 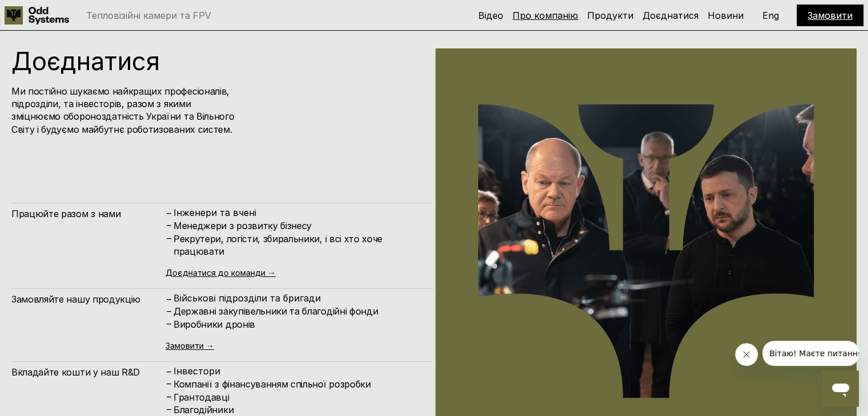 What do you see at coordinates (297, 311) in the screenshot?
I see `h4: Державні закупівельники та благодійні фонди` at bounding box center [297, 311].